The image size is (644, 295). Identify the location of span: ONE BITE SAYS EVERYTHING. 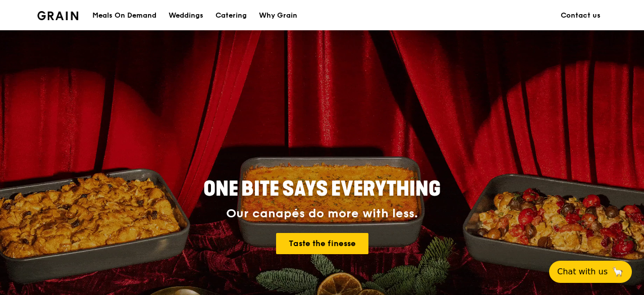
(322, 189).